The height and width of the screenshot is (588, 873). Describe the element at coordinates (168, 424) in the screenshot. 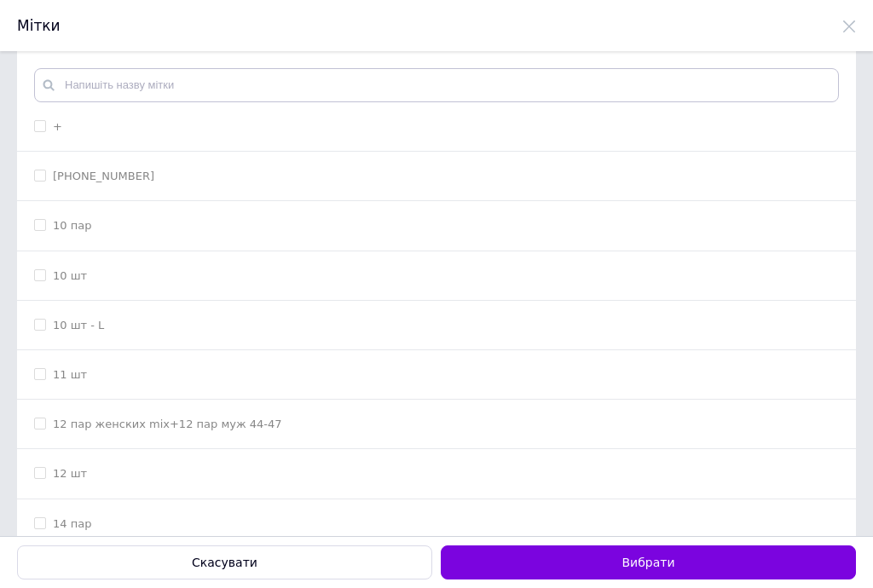

I see `label: 12 пар женских mix+12 пар муж 44-47` at that location.